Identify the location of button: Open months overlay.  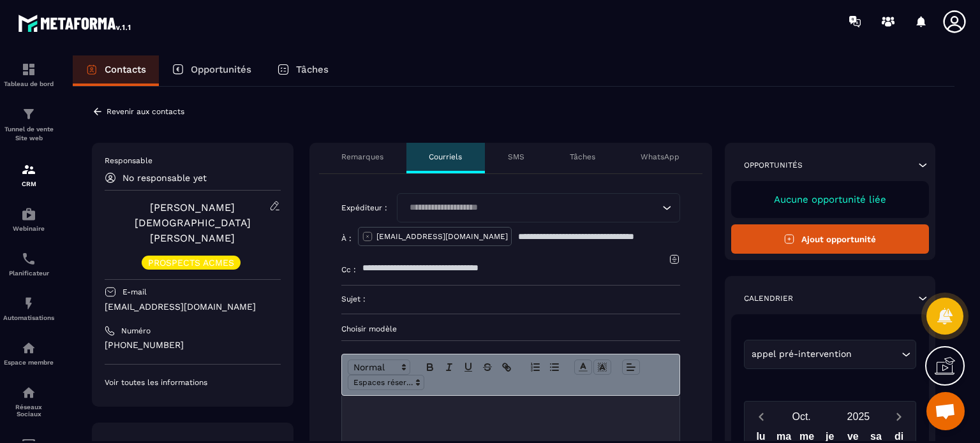
(802, 416).